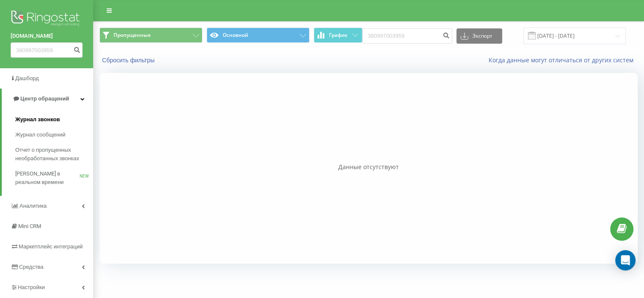 This screenshot has height=298, width=644. What do you see at coordinates (132, 35) in the screenshot?
I see `span: Пропущенные` at bounding box center [132, 35].